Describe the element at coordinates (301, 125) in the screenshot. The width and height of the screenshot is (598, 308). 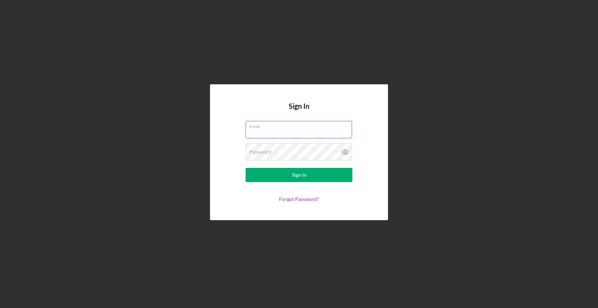
I see `label: Email` at that location.